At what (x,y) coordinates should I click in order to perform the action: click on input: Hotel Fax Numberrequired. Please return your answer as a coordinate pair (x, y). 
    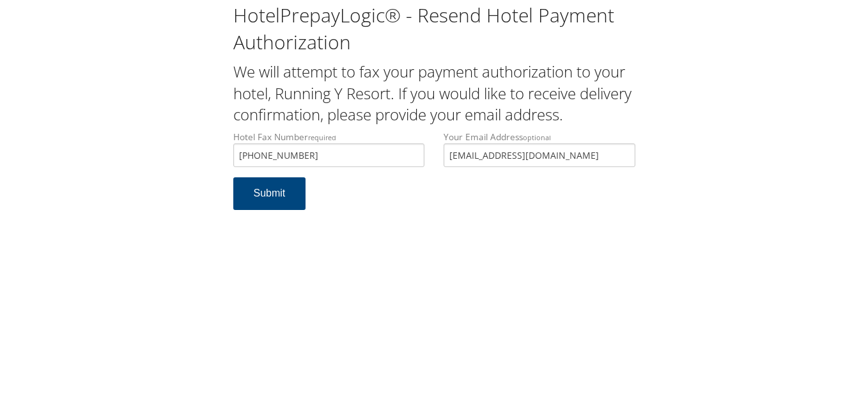
    Looking at the image, I should click on (329, 155).